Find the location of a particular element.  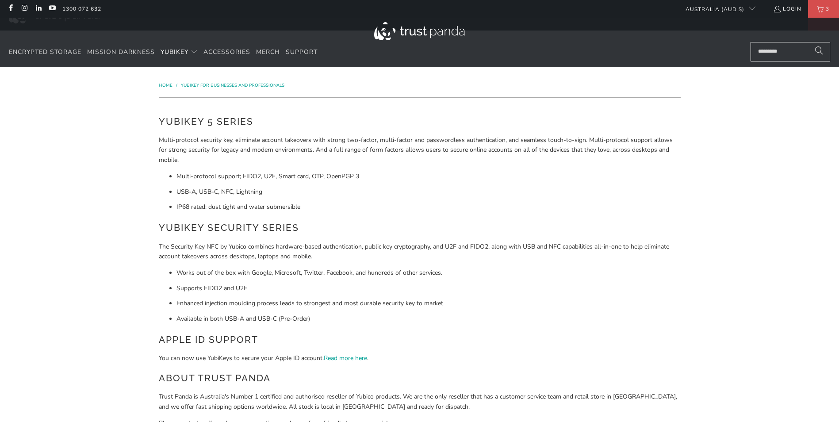

a: Trust Panda Australia on YouTube is located at coordinates (52, 9).